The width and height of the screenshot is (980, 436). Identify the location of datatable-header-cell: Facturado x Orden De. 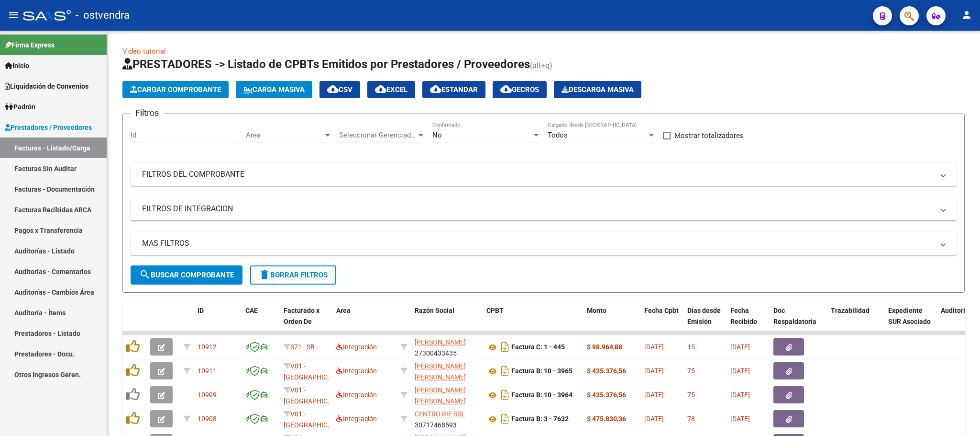
(306, 321).